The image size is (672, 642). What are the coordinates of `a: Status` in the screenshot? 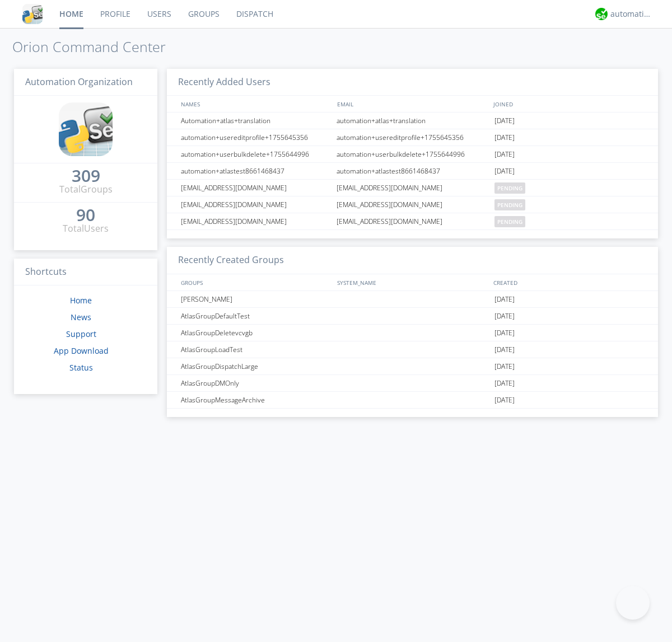 It's located at (81, 367).